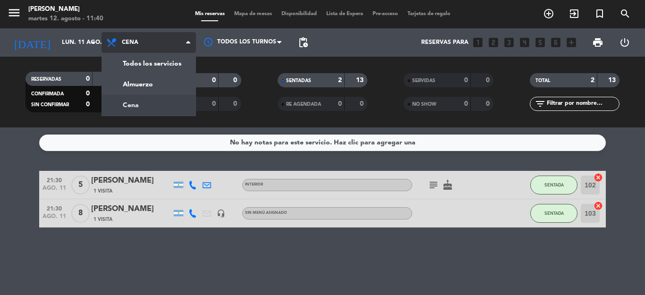 The width and height of the screenshot is (645, 295). I want to click on span: Tarjetas de regalo, so click(429, 14).